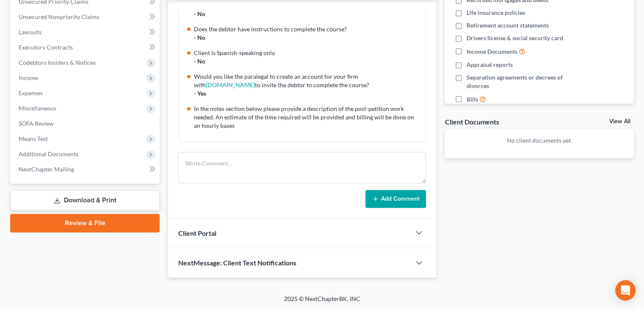  Describe the element at coordinates (508, 25) in the screenshot. I see `span: Retirement account statements` at that location.